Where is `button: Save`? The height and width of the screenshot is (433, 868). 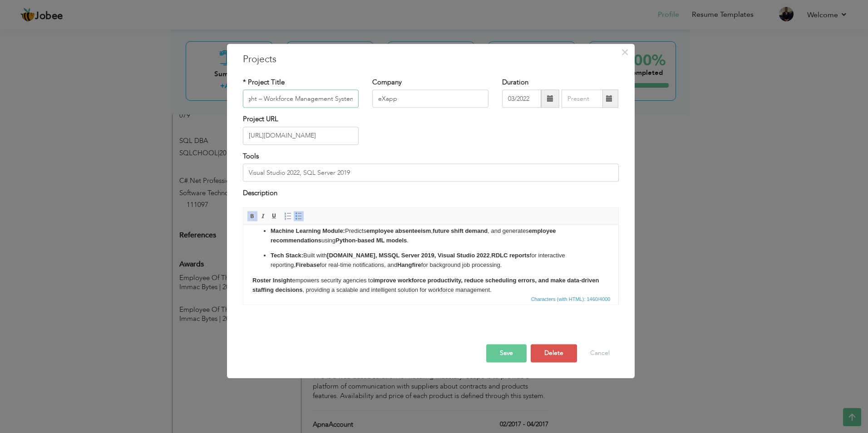
button: Save is located at coordinates (506, 353).